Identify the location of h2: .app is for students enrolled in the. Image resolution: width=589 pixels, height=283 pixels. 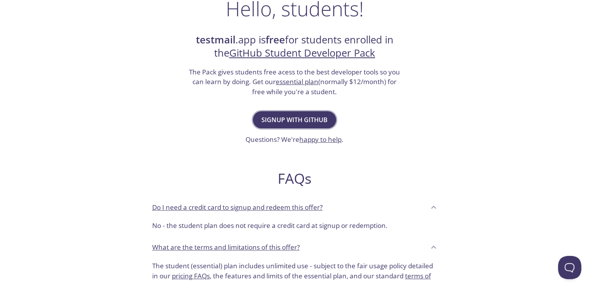
(295, 46).